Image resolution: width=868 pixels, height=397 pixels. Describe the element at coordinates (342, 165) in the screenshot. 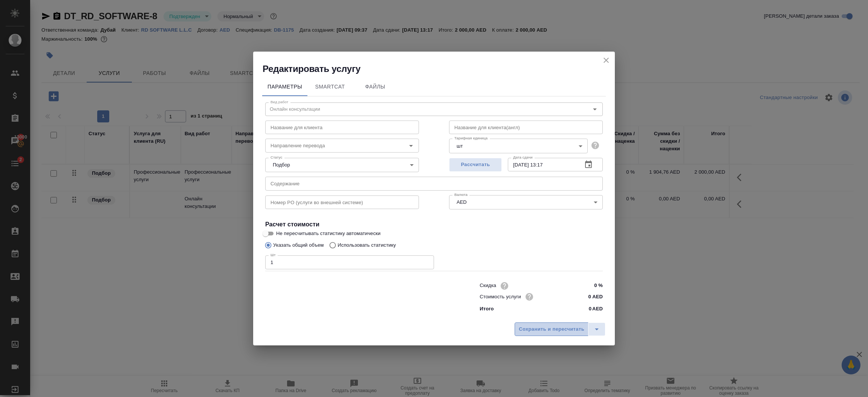

I see `div: Подбор` at that location.